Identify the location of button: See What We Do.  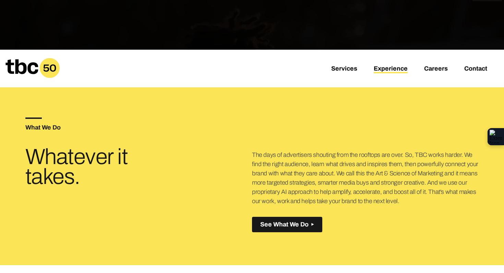
(287, 225).